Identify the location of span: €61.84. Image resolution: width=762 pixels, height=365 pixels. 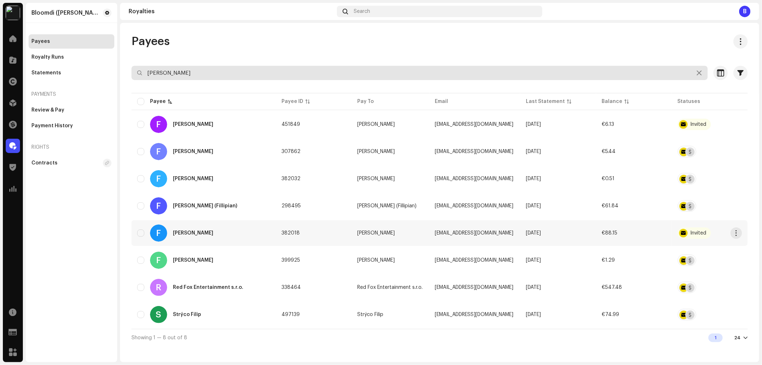
(610, 206).